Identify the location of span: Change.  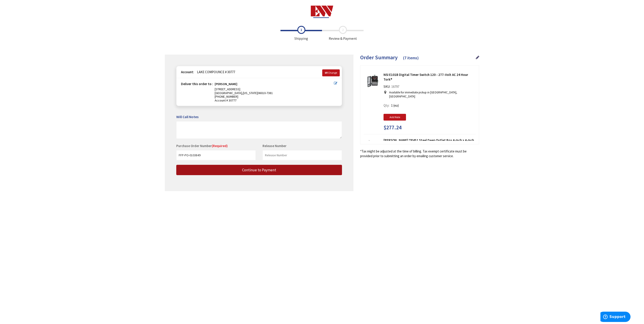
(333, 73).